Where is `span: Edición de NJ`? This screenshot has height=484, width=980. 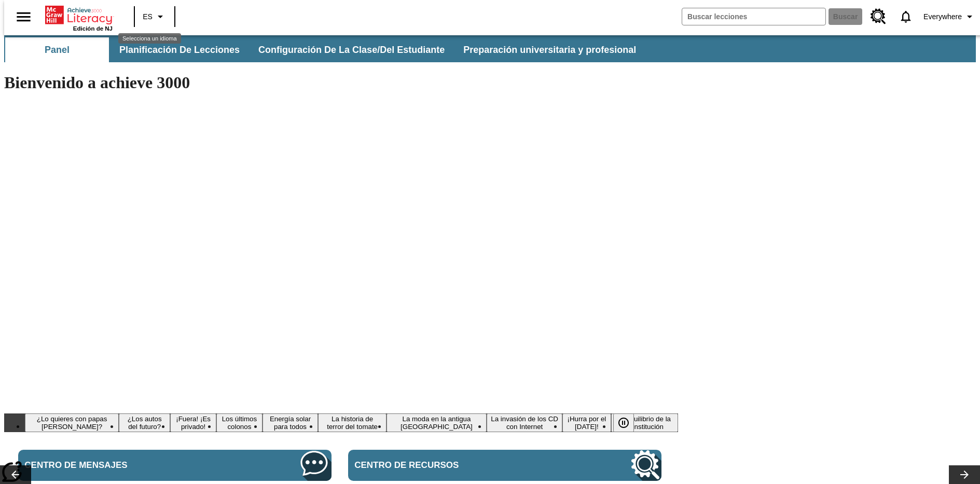
span: Edición de NJ is located at coordinates (93, 28).